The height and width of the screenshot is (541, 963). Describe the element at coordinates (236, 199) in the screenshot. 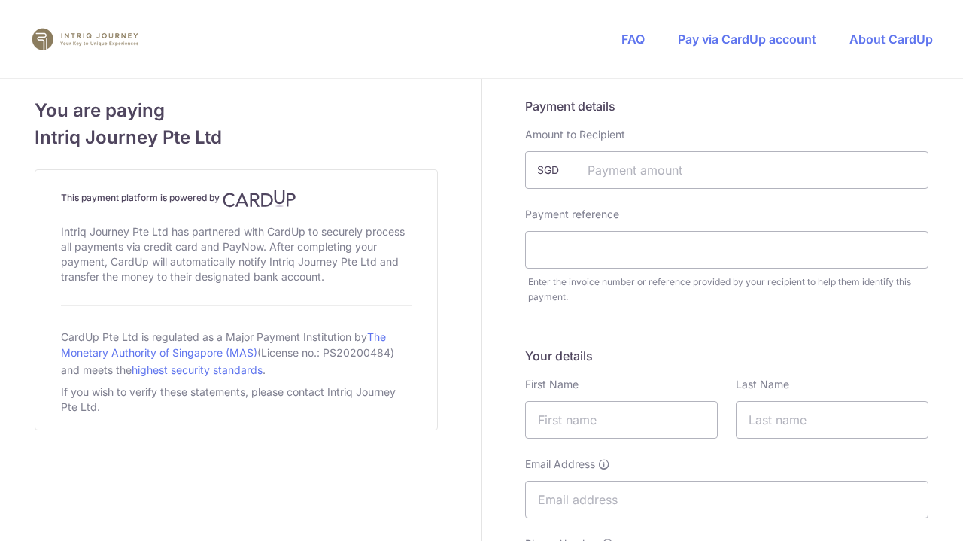

I see `h4: This payment platform is powered by` at that location.